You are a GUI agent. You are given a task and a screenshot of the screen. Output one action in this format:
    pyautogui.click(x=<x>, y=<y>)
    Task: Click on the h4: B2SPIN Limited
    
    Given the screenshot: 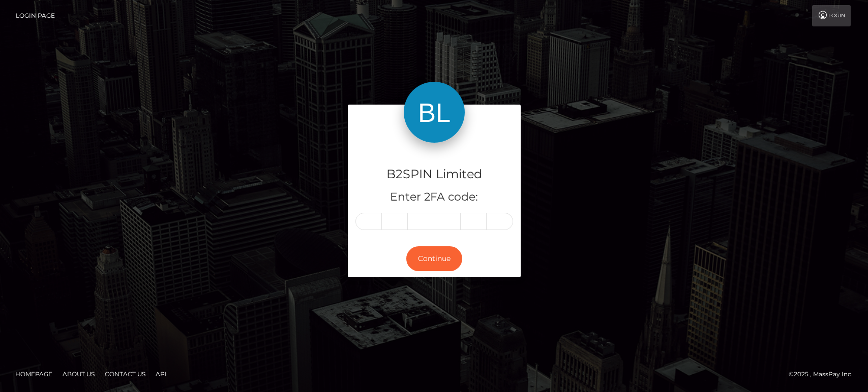 What is the action you would take?
    pyautogui.click(x=434, y=174)
    